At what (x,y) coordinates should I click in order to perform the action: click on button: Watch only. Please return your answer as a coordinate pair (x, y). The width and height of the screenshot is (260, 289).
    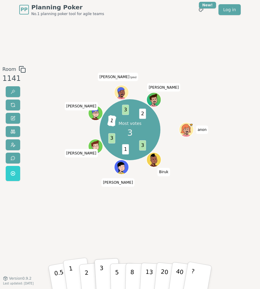
    Looking at the image, I should click on (13, 131).